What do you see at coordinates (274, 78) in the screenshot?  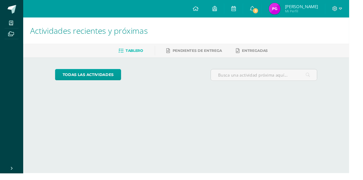 I see `input: Busca una actividad próxima aquí...` at bounding box center [274, 78].